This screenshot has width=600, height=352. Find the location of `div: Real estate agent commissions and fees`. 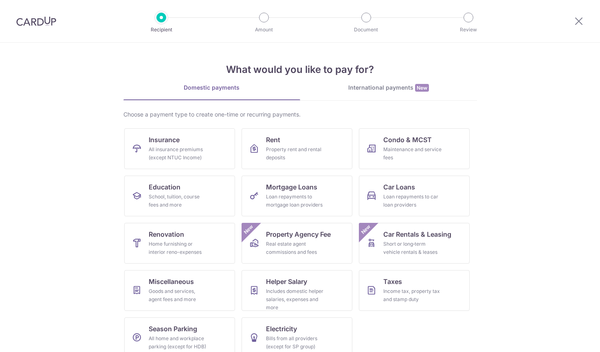

div: Real estate agent commissions and fees is located at coordinates (295, 248).